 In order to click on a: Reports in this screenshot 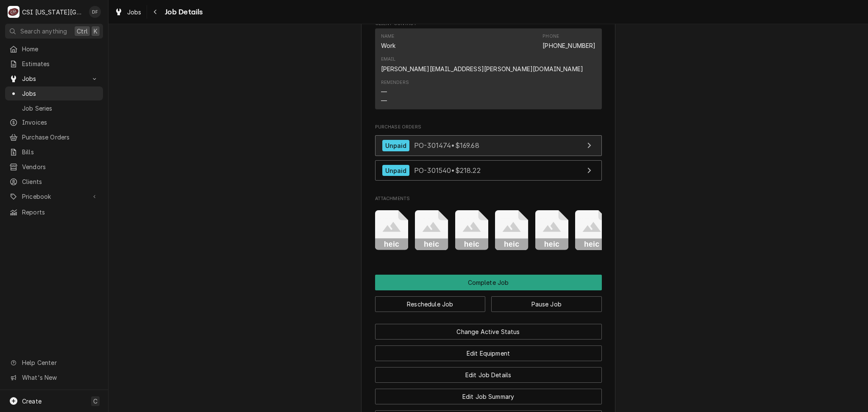, I will do `click(54, 212)`.